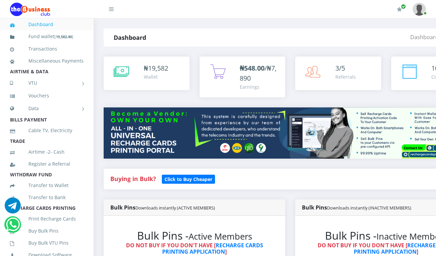 The width and height of the screenshot is (436, 256). What do you see at coordinates (345, 77) in the screenshot?
I see `div: Referrals` at bounding box center [345, 77].